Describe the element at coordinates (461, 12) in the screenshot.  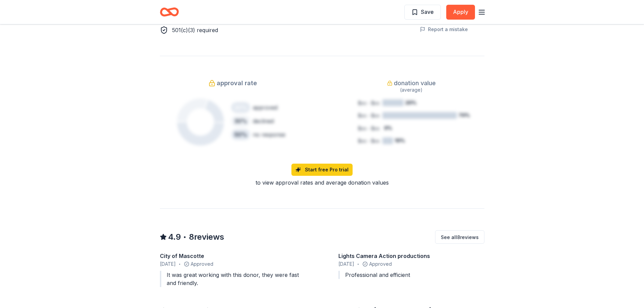
I see `button: Apply` at that location.